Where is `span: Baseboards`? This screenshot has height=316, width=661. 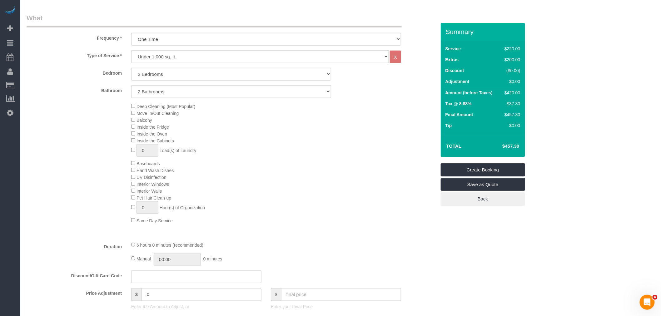 span: Baseboards is located at coordinates (148, 164).